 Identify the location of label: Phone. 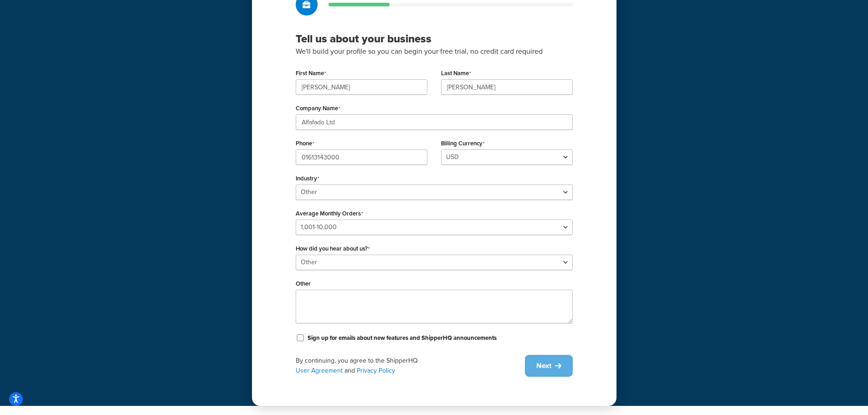
(305, 143).